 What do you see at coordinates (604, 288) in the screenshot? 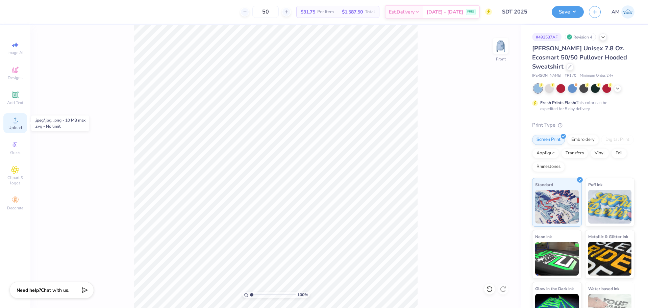
I see `span: Water based Ink` at bounding box center [604, 288].